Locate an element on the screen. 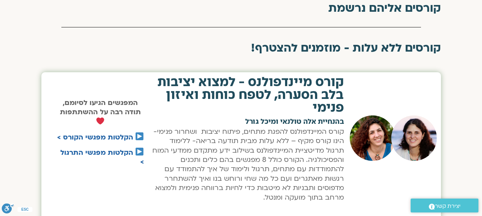 This screenshot has height=216, width=482. a: הקלטות מפגשי התרגול > is located at coordinates (102, 158).